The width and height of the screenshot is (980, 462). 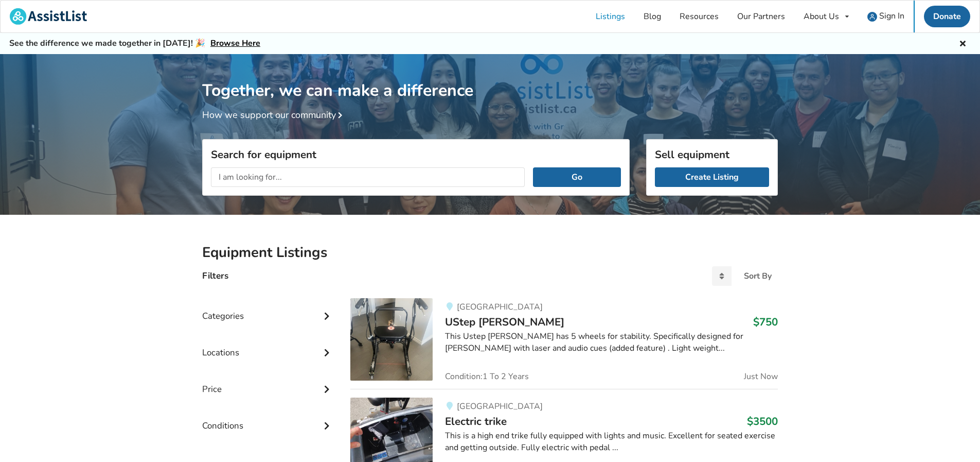 I want to click on div: Categories, so click(x=268, y=308).